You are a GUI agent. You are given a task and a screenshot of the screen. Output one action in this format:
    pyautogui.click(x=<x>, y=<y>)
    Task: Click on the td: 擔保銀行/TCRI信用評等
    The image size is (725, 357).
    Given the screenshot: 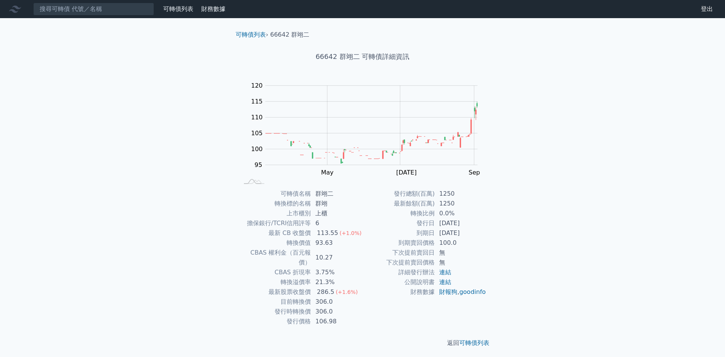 What is the action you would take?
    pyautogui.click(x=275, y=223)
    